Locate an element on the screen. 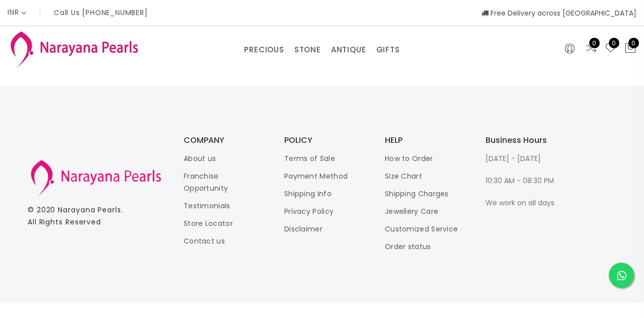 Image resolution: width=644 pixels, height=318 pixels. h3: POLICY is located at coordinates (324, 140).